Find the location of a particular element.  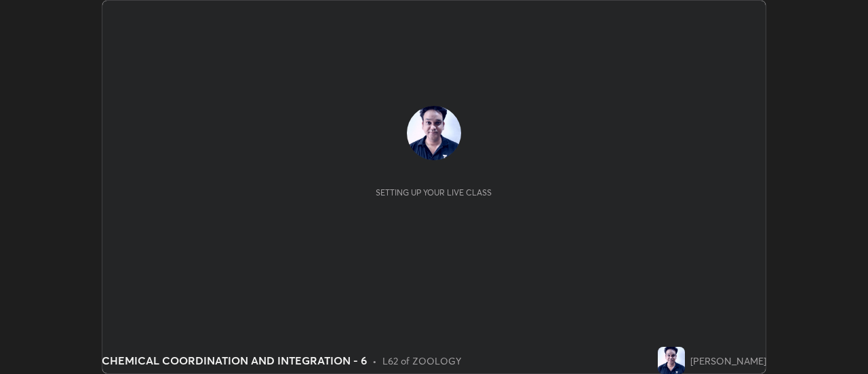

div: CHEMICAL COORDINATION AND INTEGRATION - 6 is located at coordinates (234, 360).